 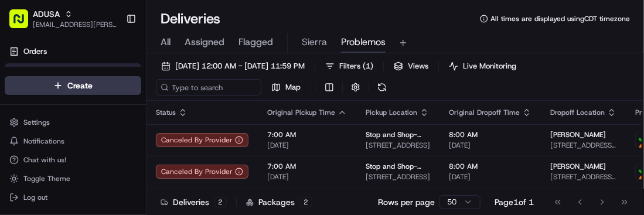 What do you see at coordinates (383, 87) in the screenshot?
I see `button: Refresh` at bounding box center [383, 87].